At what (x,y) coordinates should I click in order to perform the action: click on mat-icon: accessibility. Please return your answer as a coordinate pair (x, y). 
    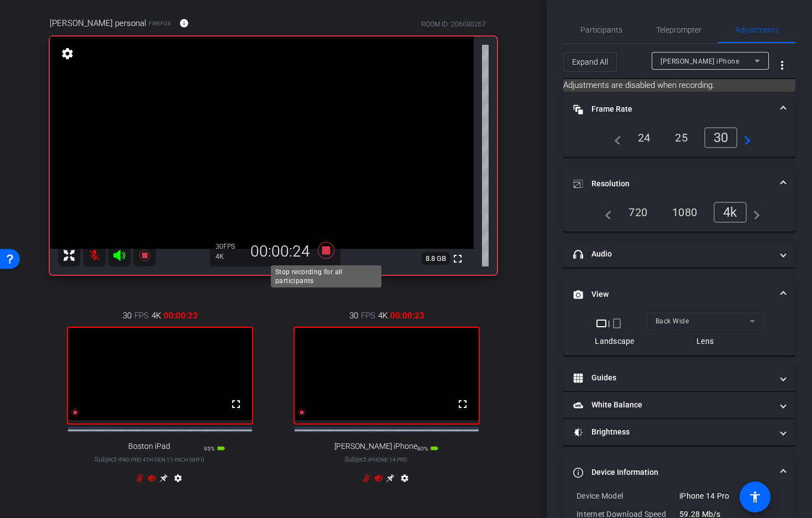
    Looking at the image, I should click on (755, 497).